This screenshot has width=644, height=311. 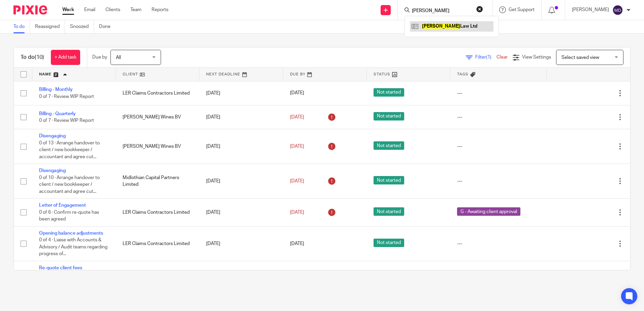 I want to click on a: Clients, so click(x=113, y=10).